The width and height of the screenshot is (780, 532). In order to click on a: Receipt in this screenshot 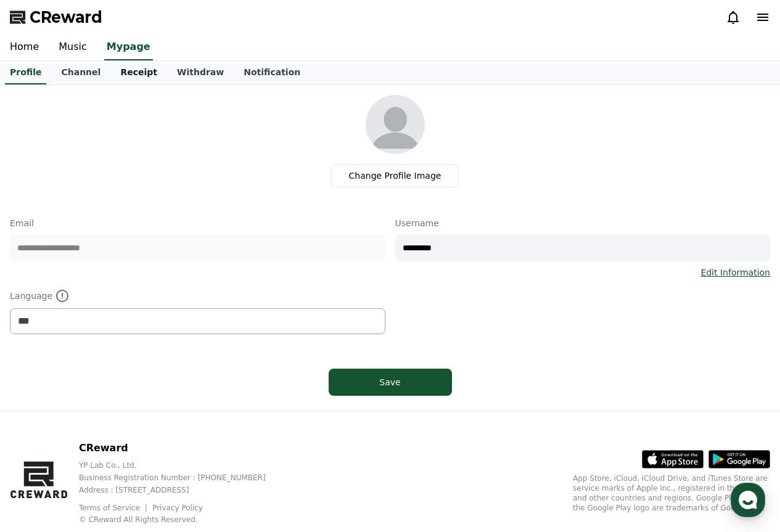, I will do `click(139, 73)`.